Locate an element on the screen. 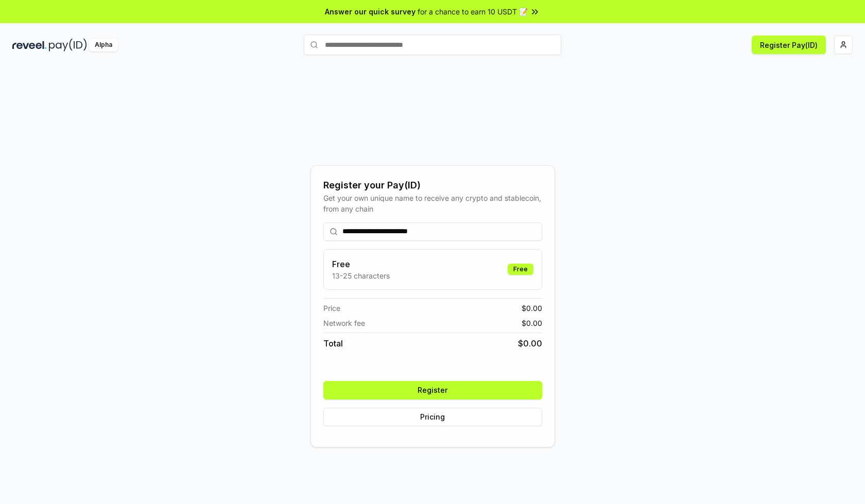 The image size is (865, 504). span: Total is located at coordinates (333, 343).